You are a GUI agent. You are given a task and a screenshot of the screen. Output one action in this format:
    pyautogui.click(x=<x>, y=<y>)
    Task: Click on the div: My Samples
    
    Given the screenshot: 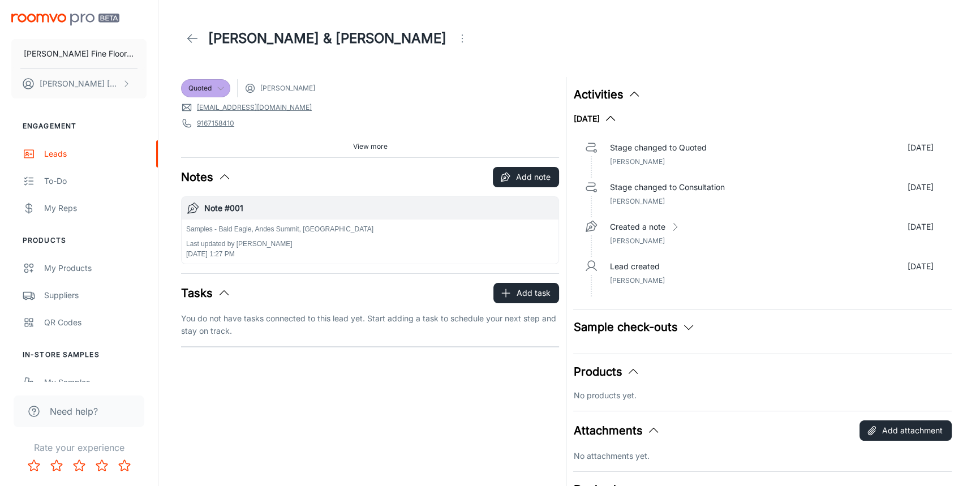 What is the action you would take?
    pyautogui.click(x=95, y=383)
    